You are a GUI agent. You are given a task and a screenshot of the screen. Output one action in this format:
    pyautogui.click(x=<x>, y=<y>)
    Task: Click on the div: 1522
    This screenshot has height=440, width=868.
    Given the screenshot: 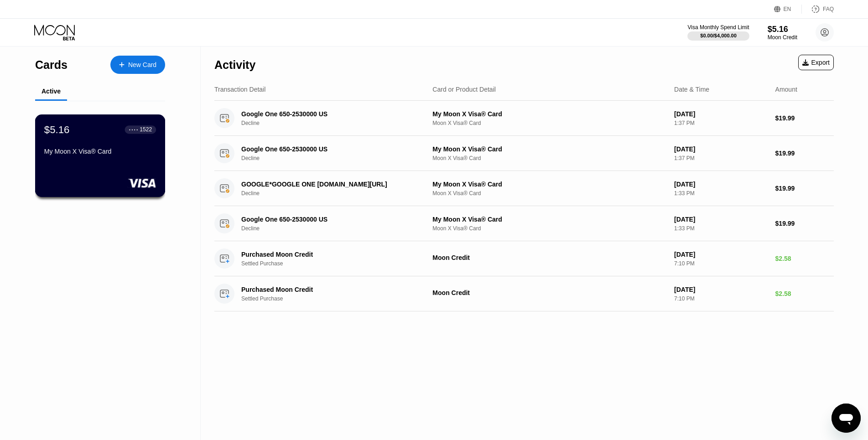 What is the action you would take?
    pyautogui.click(x=146, y=130)
    